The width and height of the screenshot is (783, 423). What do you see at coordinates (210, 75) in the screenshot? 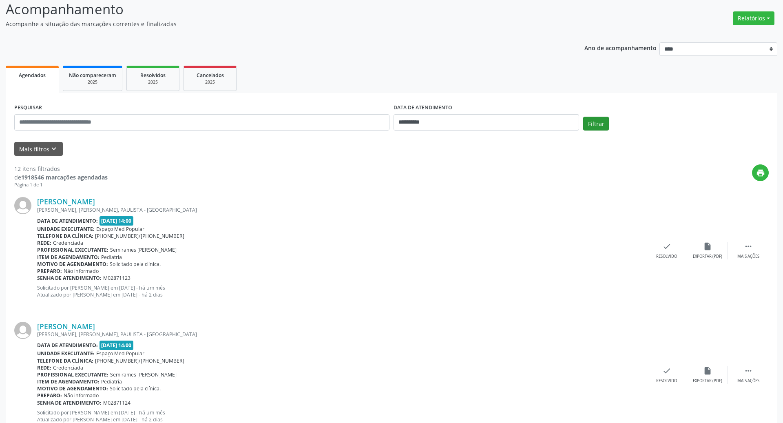
I see `span: Cancelados` at bounding box center [210, 75].